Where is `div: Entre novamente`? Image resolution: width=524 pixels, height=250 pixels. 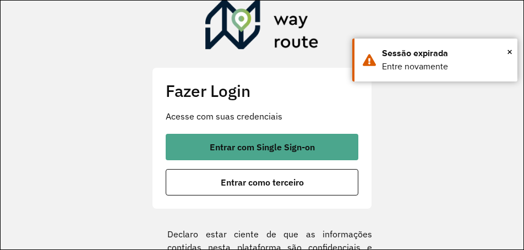 div: Entre novamente is located at coordinates (446, 67).